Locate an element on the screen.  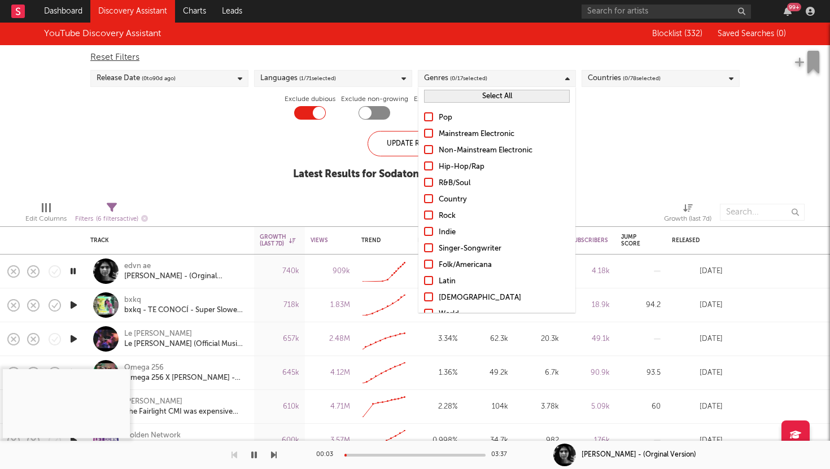
span: ( 0 ) is located at coordinates (781, 34).